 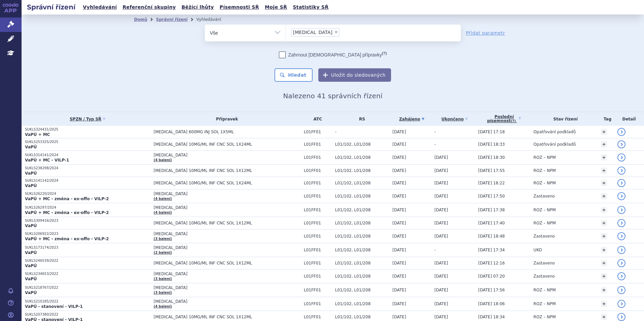 What do you see at coordinates (88, 261) in the screenshot?
I see `p: SUKLS246539/2022` at bounding box center [88, 261].